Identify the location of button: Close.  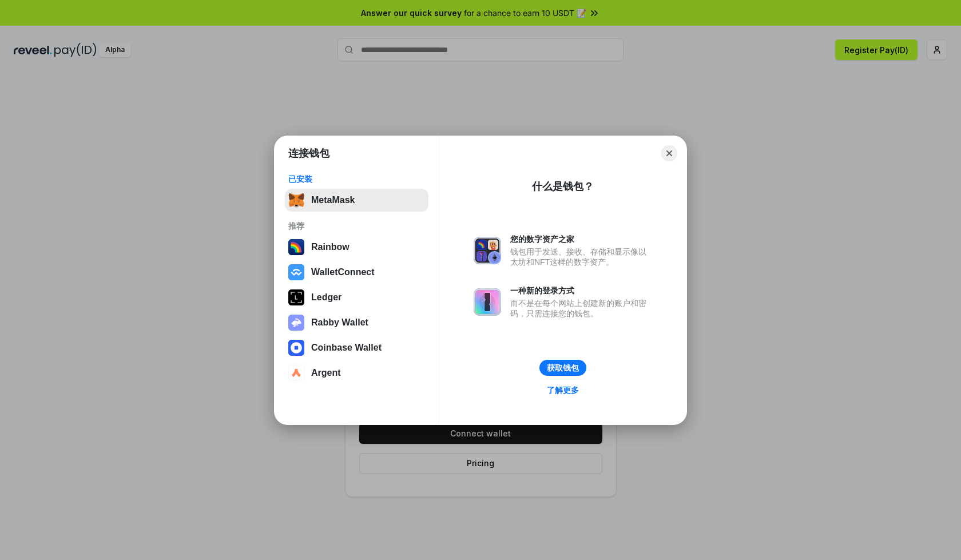
(670, 154).